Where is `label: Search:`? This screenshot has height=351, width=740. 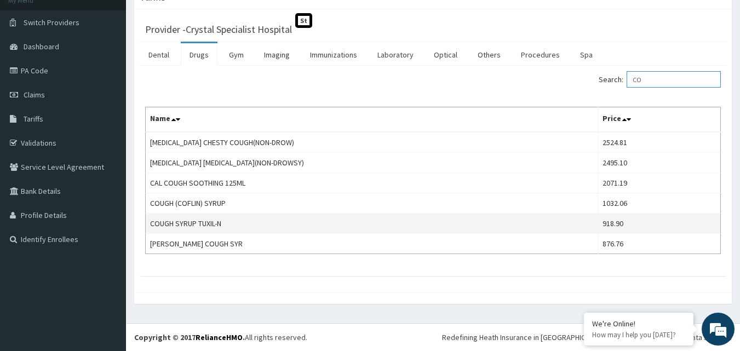 label: Search: is located at coordinates (660, 79).